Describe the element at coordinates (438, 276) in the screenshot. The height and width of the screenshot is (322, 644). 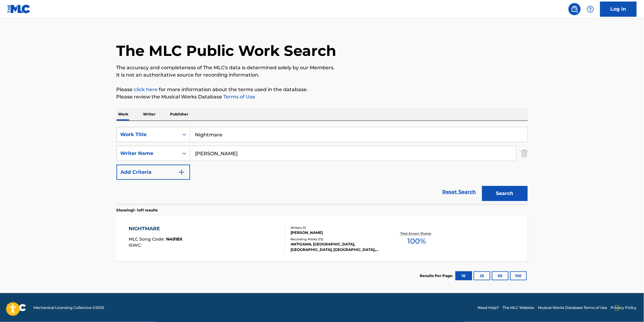
I see `p: Results Per Page:` at that location.